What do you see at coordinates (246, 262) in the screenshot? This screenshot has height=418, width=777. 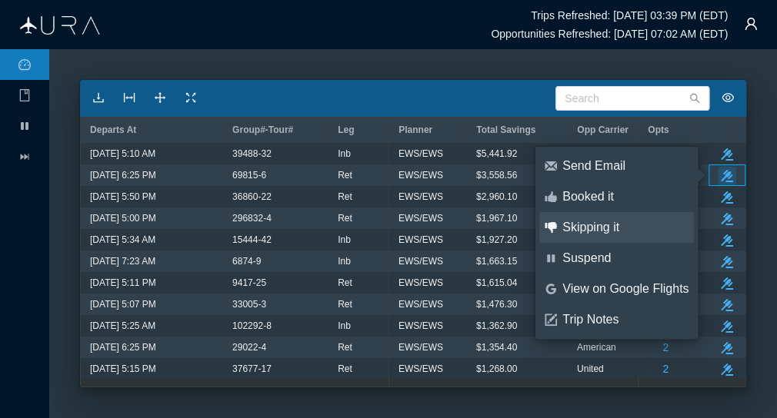 I see `span: 6874-9` at bounding box center [246, 262].